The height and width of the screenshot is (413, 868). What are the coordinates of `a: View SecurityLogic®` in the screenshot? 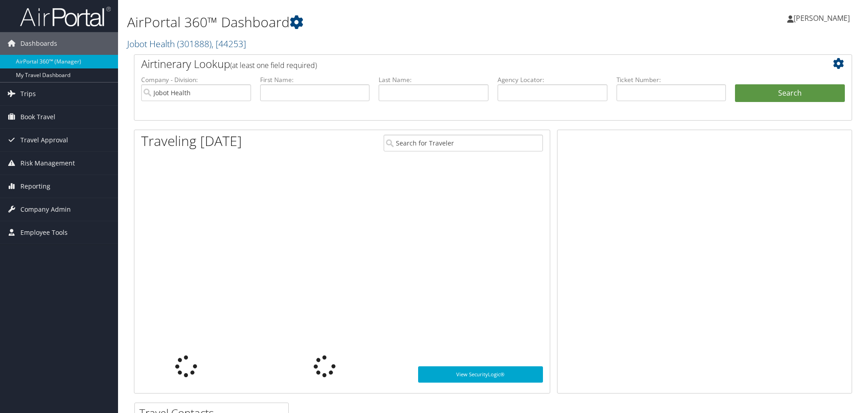 It's located at (480, 374).